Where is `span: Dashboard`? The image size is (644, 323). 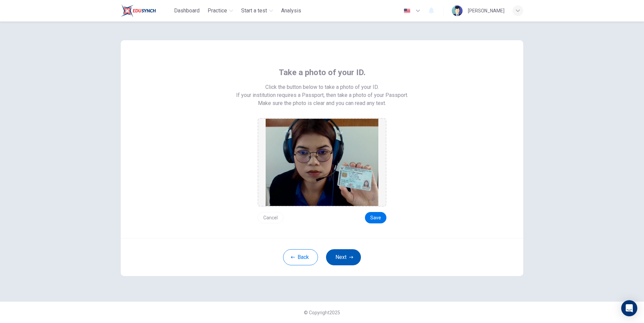
span: Dashboard is located at coordinates (187, 11).